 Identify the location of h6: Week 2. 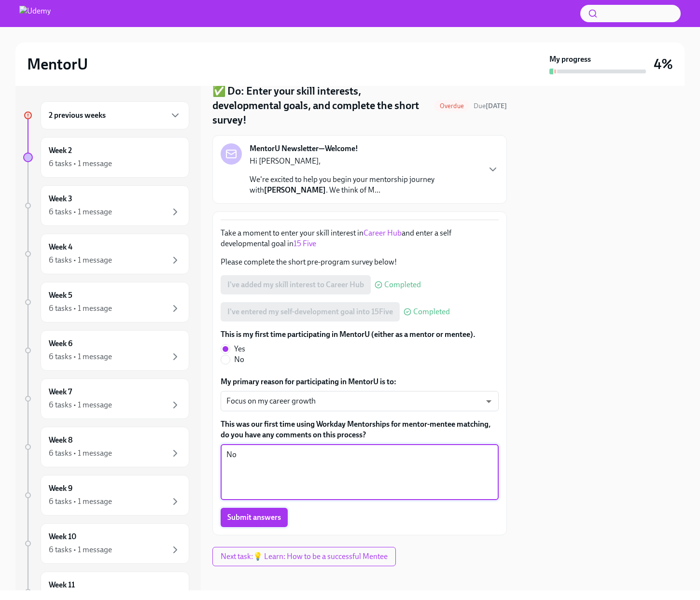
(60, 151).